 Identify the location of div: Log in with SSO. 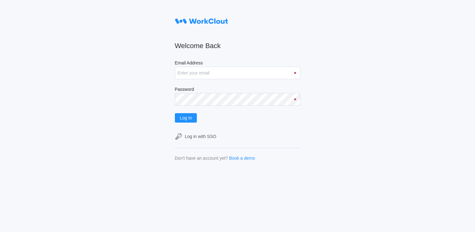
(201, 136).